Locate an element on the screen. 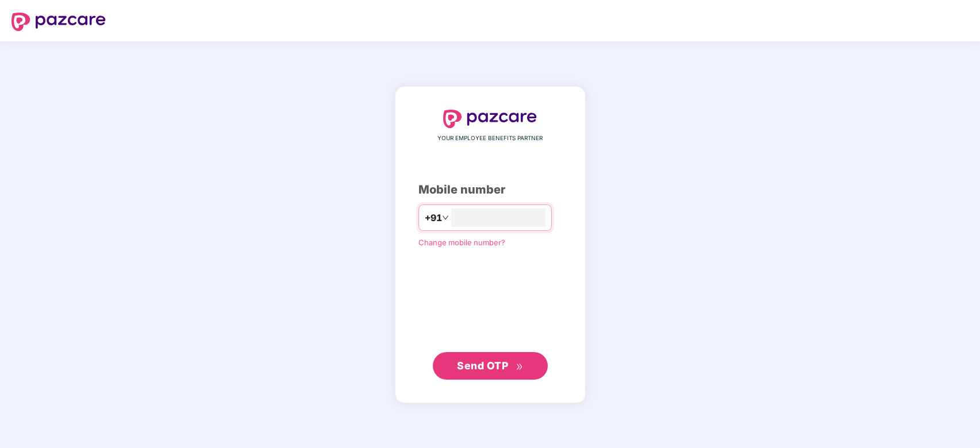 Image resolution: width=980 pixels, height=448 pixels. div: Mobile number is located at coordinates (490, 189).